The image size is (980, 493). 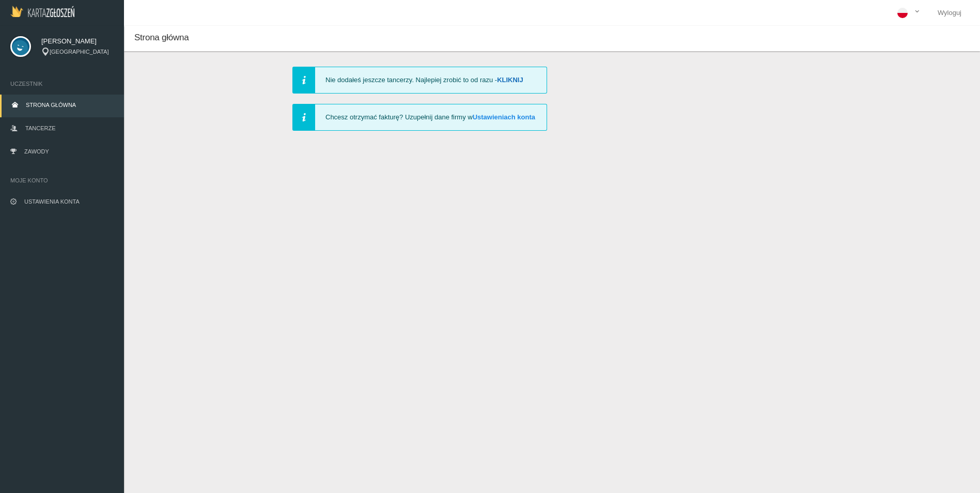 I want to click on a: Kliknij, so click(x=510, y=79).